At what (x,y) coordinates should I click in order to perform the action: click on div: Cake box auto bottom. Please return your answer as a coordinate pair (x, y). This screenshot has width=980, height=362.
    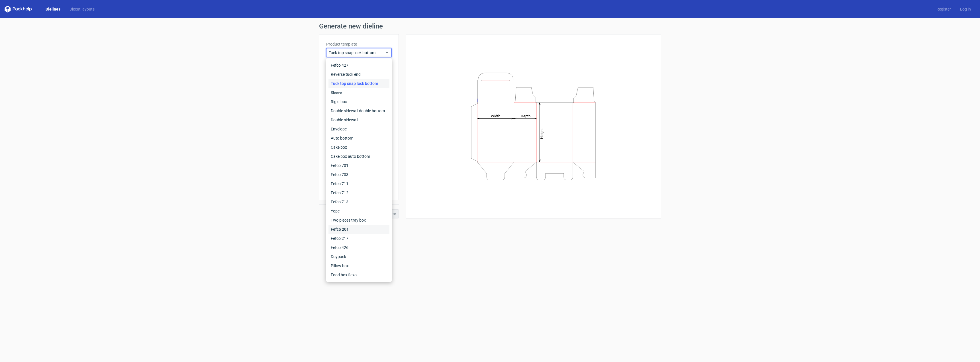
    Looking at the image, I should click on (359, 157).